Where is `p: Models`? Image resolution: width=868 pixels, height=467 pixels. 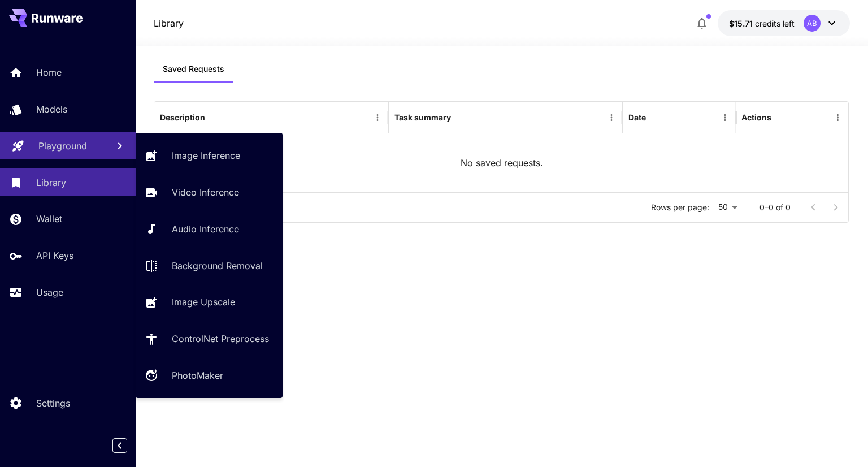 p: Models is located at coordinates (51, 109).